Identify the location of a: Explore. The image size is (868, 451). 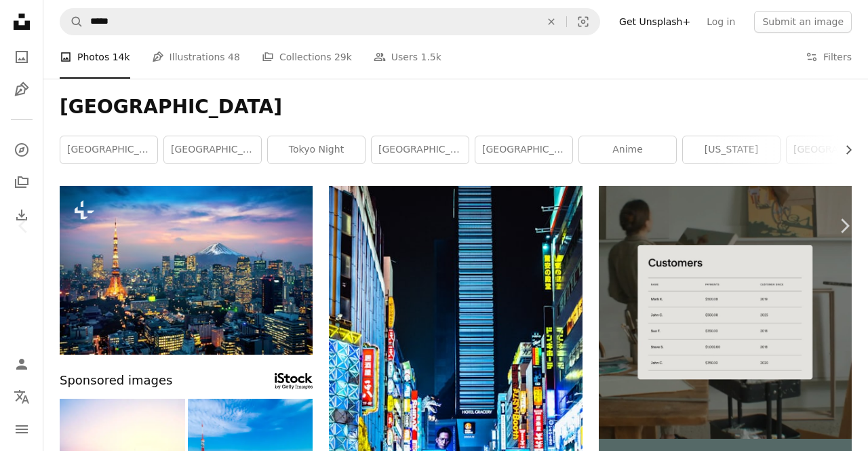
(22, 150).